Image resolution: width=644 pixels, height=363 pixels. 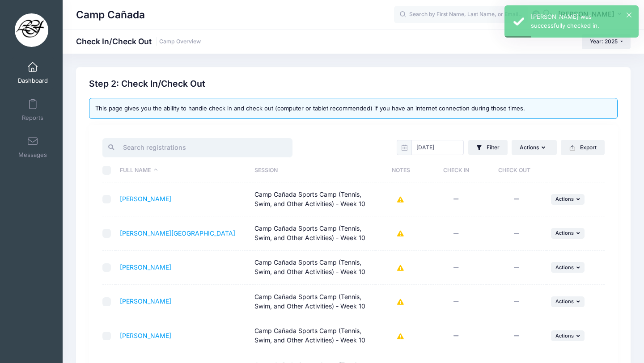 What do you see at coordinates (353, 109) in the screenshot?
I see `div: This page gives you the ability to handle check in and check out (computer or tablet recommended)...` at bounding box center [353, 109].